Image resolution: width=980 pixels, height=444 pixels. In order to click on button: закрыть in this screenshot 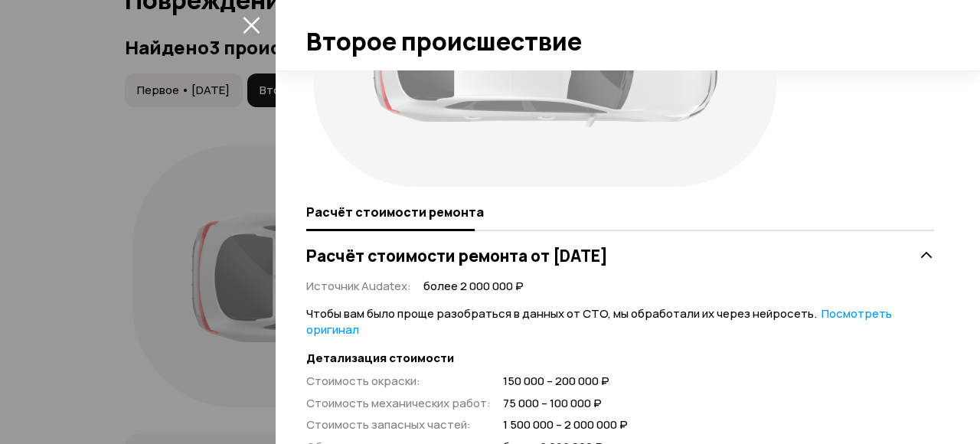, I will do `click(251, 24)`.